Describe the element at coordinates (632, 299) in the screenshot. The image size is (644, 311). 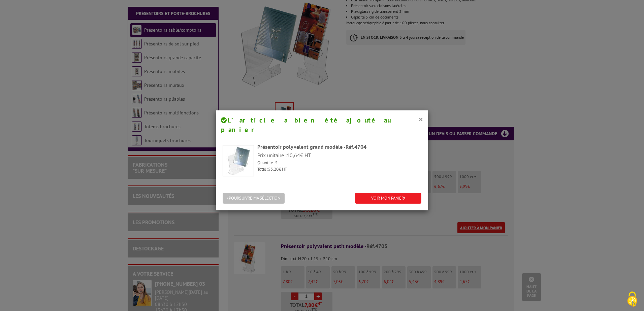
I see `img: Cookies (fenêtre modale)` at that location.